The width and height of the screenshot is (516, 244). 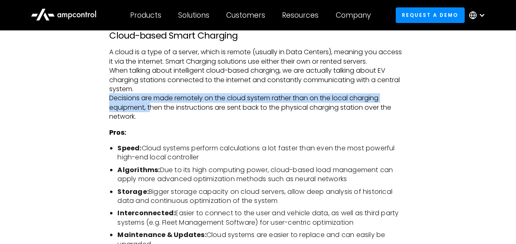 I want to click on strong: Pros:, so click(x=117, y=132).